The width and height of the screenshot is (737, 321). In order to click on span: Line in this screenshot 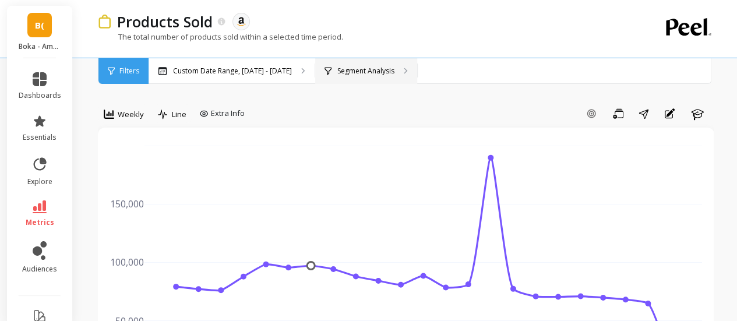, I will do `click(179, 114)`.